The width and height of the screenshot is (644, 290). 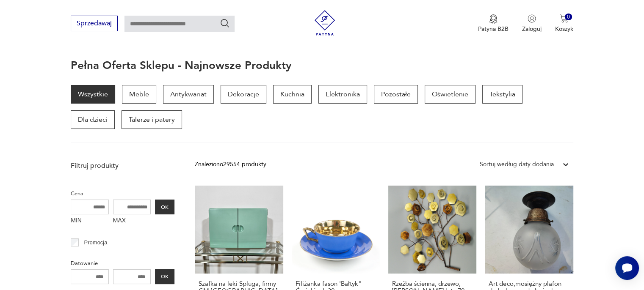 I want to click on p: Elektronika, so click(x=343, y=94).